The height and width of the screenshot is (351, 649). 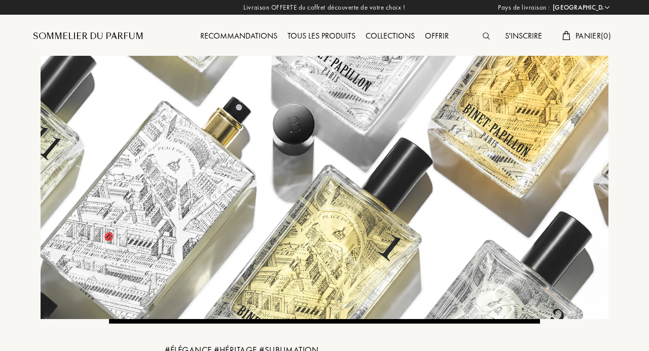 What do you see at coordinates (524, 37) in the screenshot?
I see `div: S'inscrire` at bounding box center [524, 37].